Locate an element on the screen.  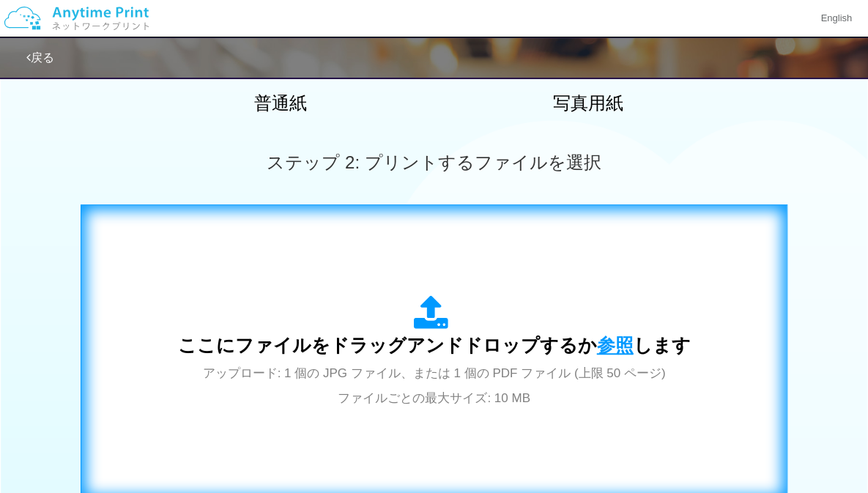
span: 参照 is located at coordinates (615, 346).